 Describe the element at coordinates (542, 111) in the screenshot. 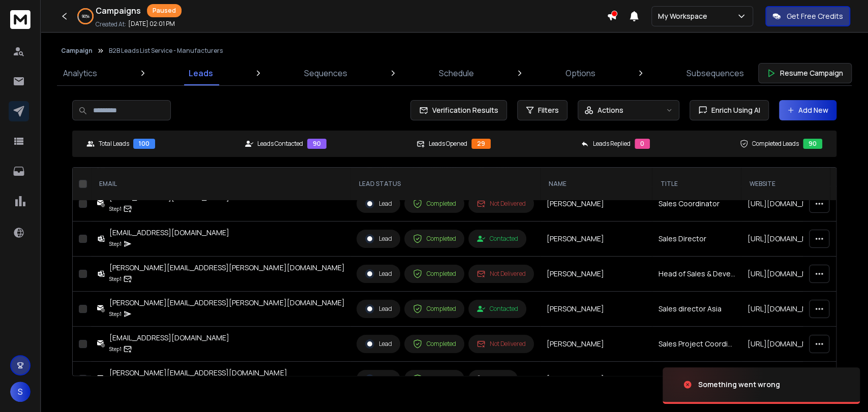

I see `button: Filters` at that location.